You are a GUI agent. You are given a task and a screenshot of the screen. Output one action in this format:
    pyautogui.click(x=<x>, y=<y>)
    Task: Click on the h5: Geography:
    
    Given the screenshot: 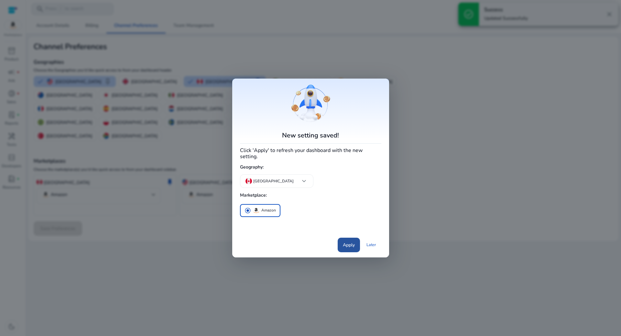 What is the action you would take?
    pyautogui.click(x=311, y=167)
    